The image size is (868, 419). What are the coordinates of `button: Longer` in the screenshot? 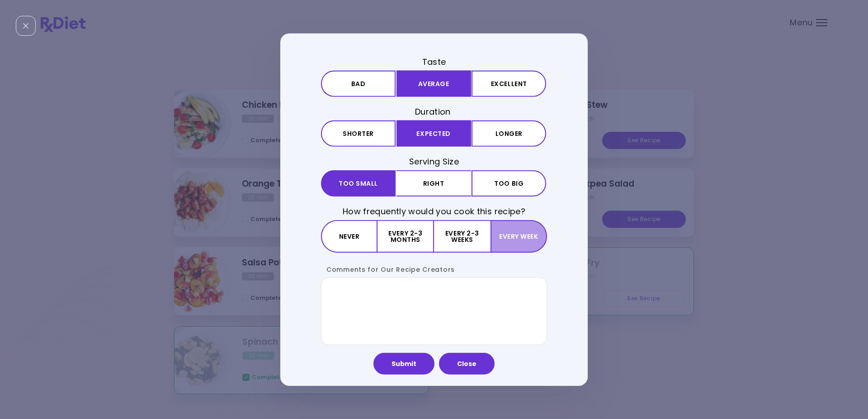 It's located at (508, 134).